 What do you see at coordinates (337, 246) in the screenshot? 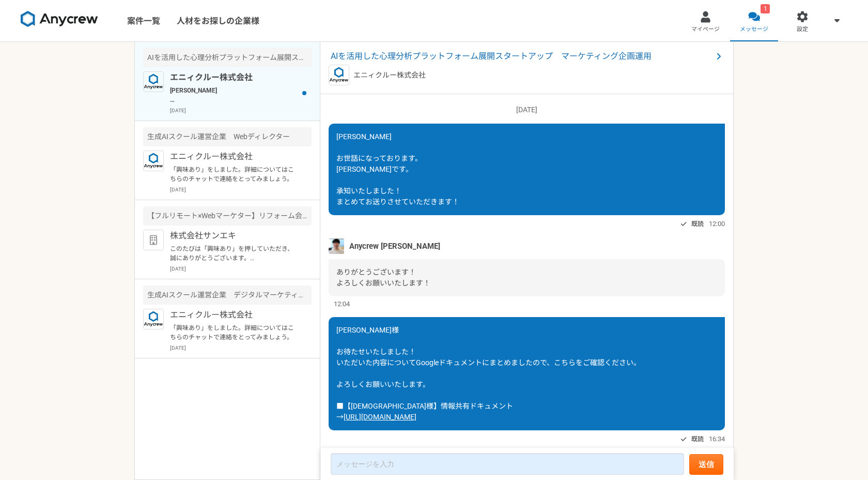
I see `img: %E3%83%95%E3%82%9A%E3%83%AD%E3%83%95%E3%82%A3%E3%83%BC%E3%83%AB%E7%94%BB%E5%83%8F%E3%81%AE%E3%82%...` at bounding box center [337, 246].